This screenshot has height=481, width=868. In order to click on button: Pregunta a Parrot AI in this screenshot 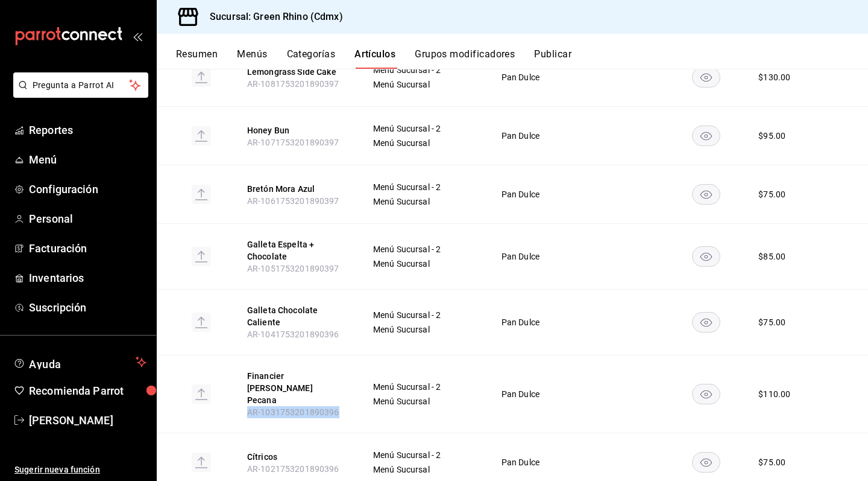, I will do `click(81, 85)`.